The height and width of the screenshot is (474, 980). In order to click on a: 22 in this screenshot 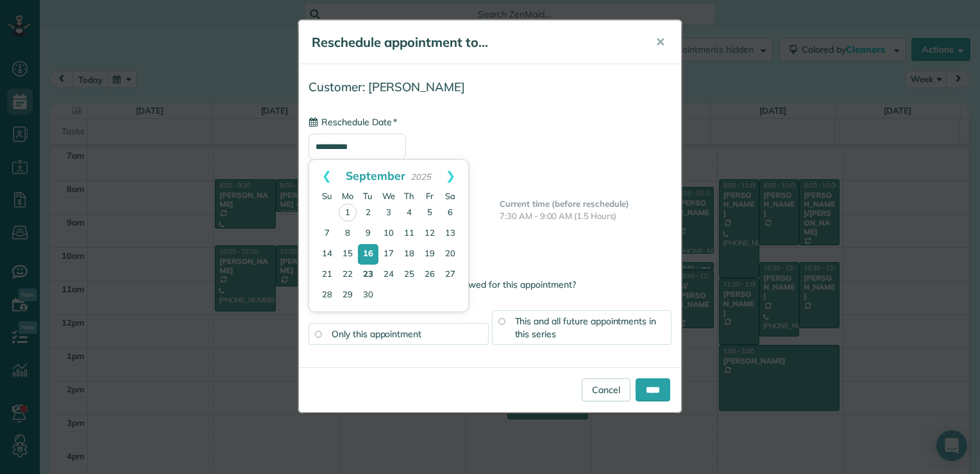, I will do `click(348, 275)`.